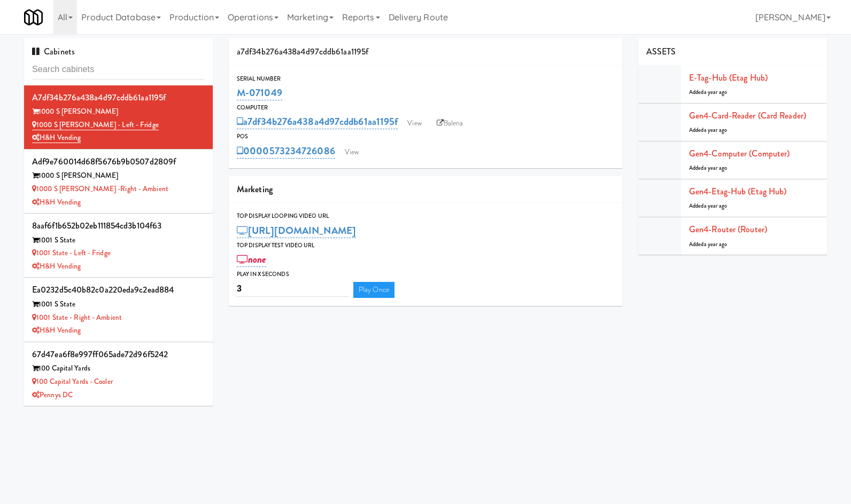 The width and height of the screenshot is (851, 504). Describe the element at coordinates (286, 151) in the screenshot. I see `a: 0000573234726086` at that location.